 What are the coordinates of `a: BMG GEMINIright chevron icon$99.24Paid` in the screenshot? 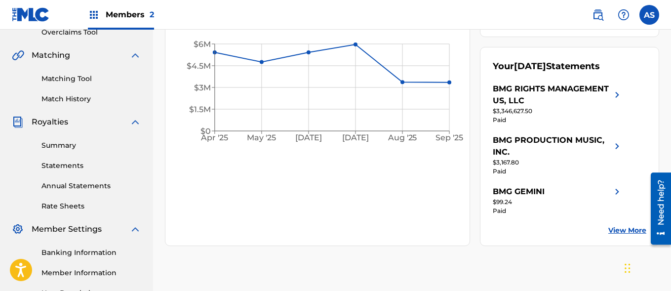 It's located at (558, 200).